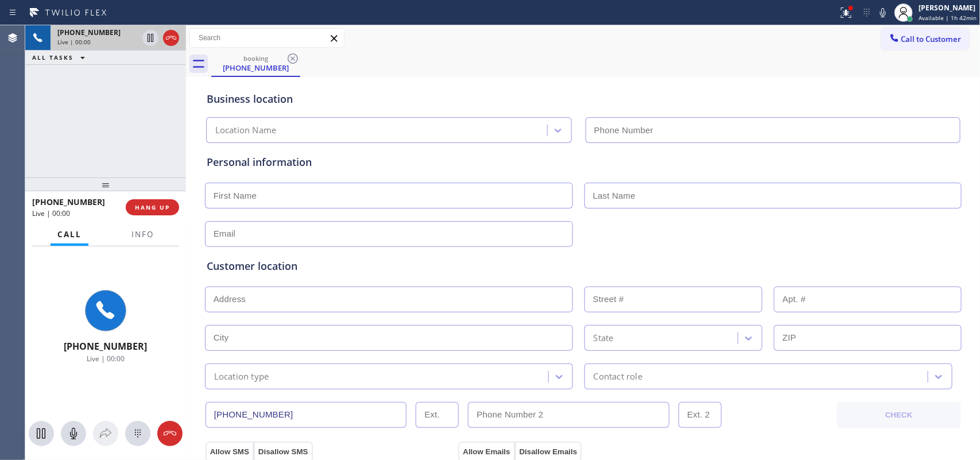  I want to click on div: State, so click(603, 338).